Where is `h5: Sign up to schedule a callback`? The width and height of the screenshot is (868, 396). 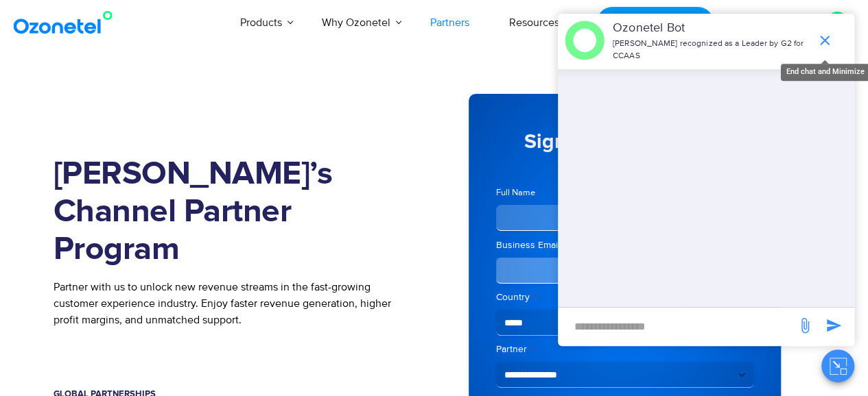
h5: Sign up to schedule a callback is located at coordinates (624, 152).